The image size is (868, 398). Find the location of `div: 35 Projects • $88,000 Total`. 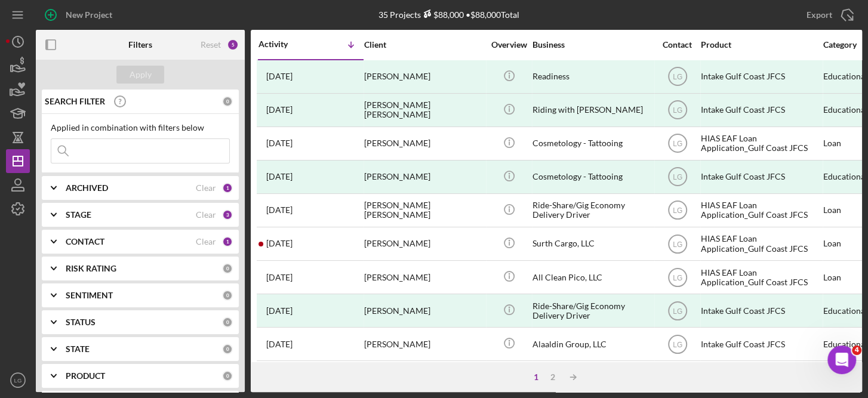

div: 35 Projects • $88,000 Total is located at coordinates (449, 15).